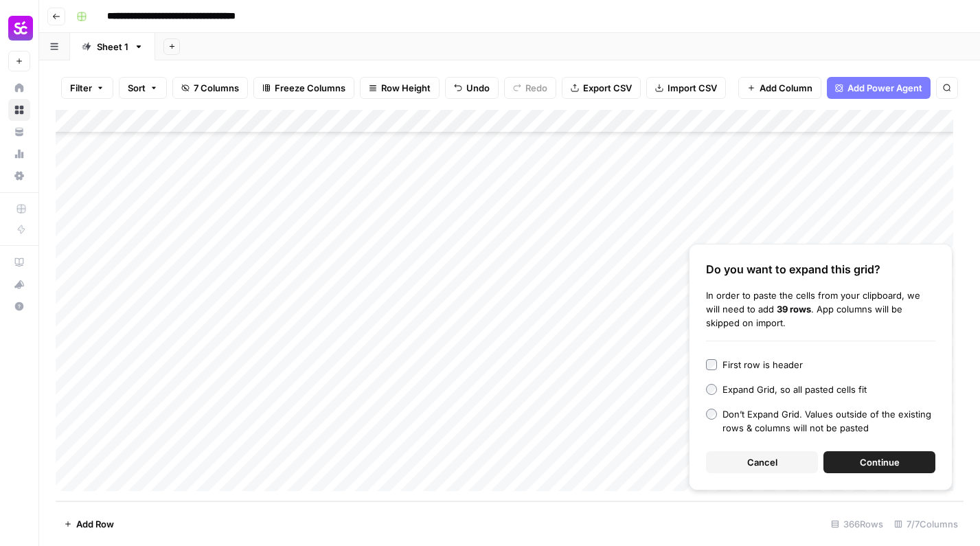  Describe the element at coordinates (95, 524) in the screenshot. I see `span: Add Row` at that location.